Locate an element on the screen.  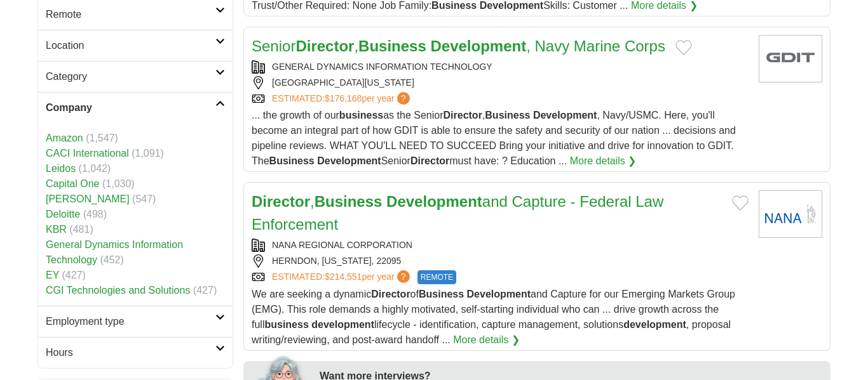
a: EY is located at coordinates (52, 275).